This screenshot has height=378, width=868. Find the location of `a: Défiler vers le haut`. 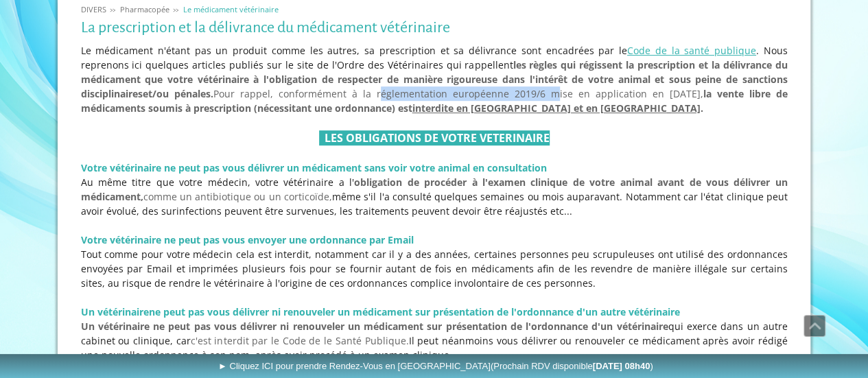

a: Défiler vers le haut is located at coordinates (815, 325).